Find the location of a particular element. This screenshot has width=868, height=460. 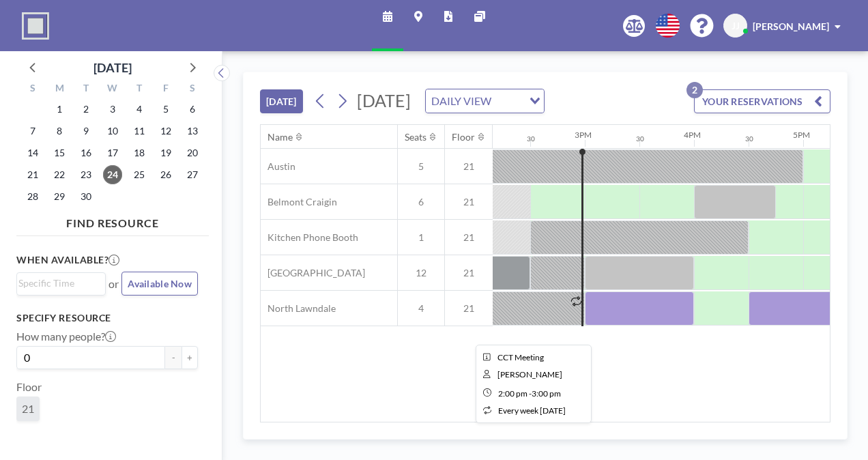

span: Monday, September 1, 2025 is located at coordinates (59, 109).